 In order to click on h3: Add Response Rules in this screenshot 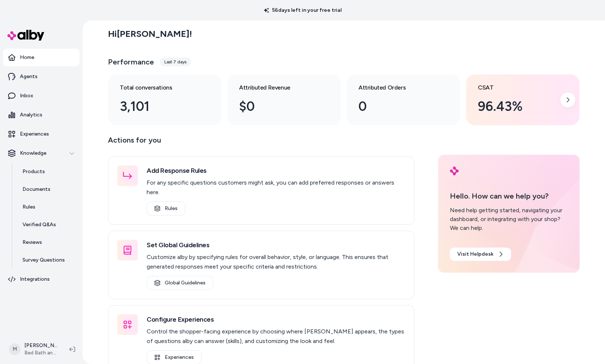, I will do `click(276, 170)`.